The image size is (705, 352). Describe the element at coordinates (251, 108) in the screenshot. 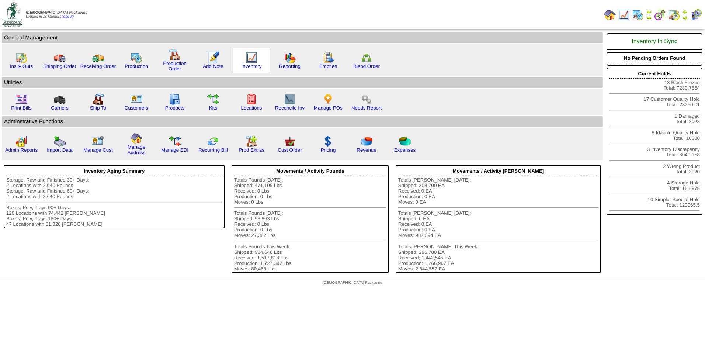

I see `a: Locations` at that location.